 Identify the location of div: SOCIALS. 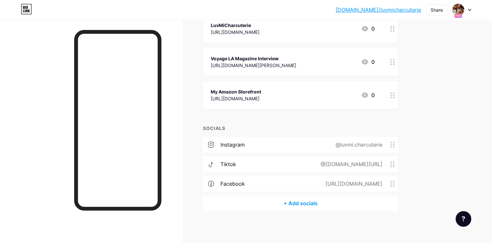
(300, 128).